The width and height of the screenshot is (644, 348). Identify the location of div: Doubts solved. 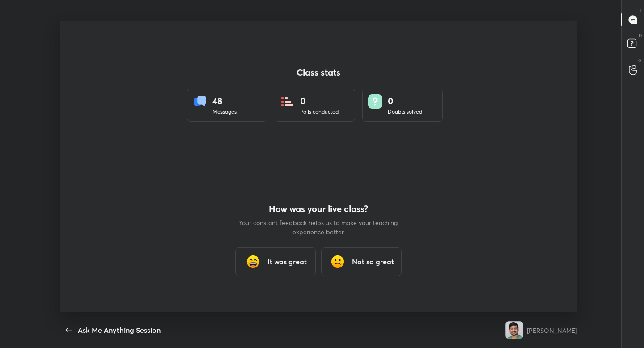
(405, 112).